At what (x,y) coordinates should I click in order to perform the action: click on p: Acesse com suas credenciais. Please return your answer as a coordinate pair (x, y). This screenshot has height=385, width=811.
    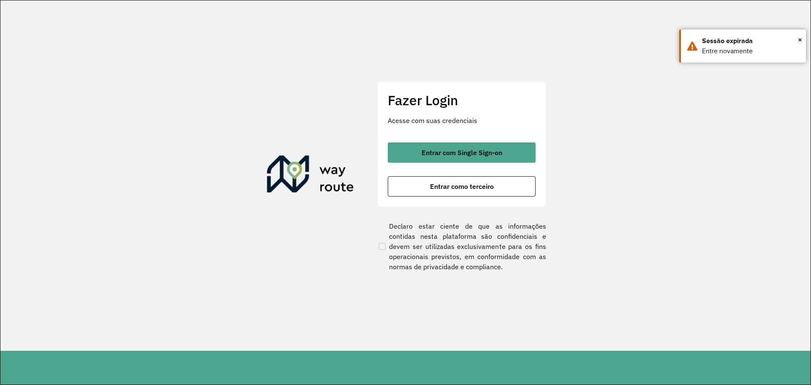
    Looking at the image, I should click on (462, 120).